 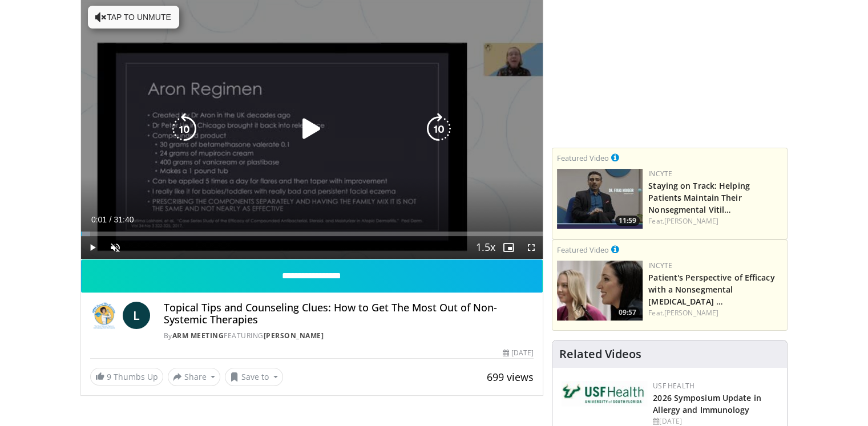 What do you see at coordinates (254, 377) in the screenshot?
I see `button: Save to` at bounding box center [254, 377].